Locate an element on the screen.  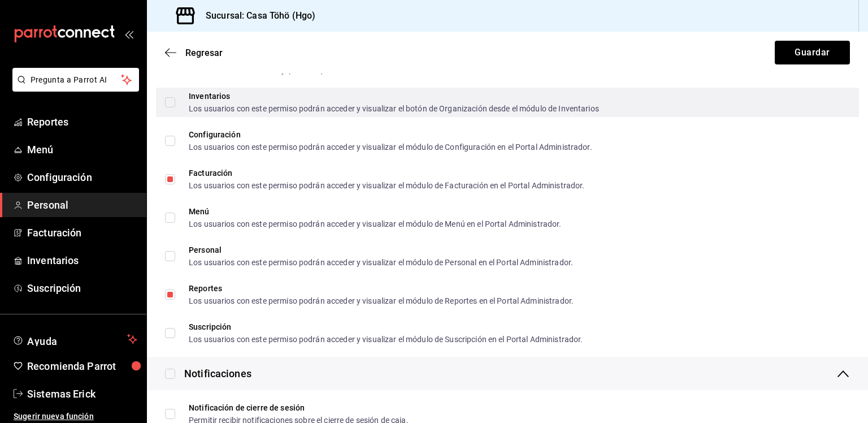
span: Regresar is located at coordinates (204, 52).